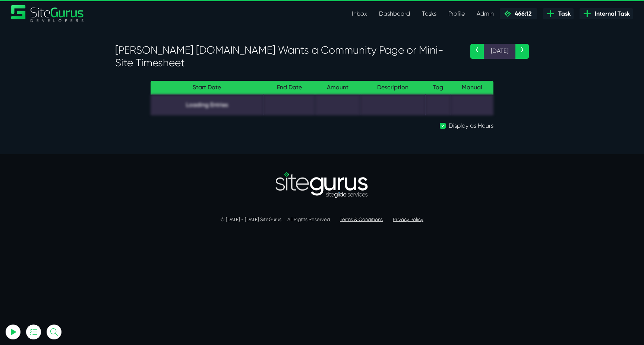 Image resolution: width=644 pixels, height=345 pixels. What do you see at coordinates (207, 105) in the screenshot?
I see `td: Loading Entries` at bounding box center [207, 105].